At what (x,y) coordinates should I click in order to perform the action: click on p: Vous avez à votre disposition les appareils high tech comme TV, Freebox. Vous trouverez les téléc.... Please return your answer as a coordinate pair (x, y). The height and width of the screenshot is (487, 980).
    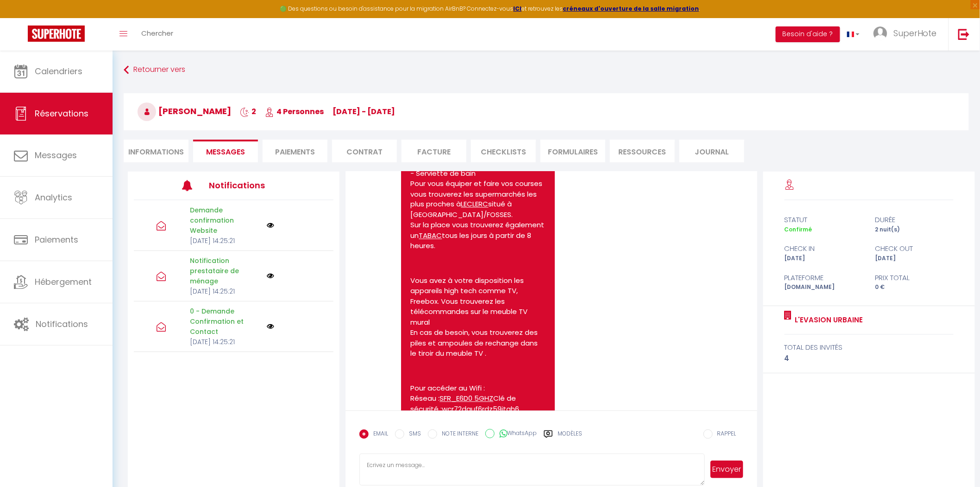
    Looking at the image, I should click on (478, 318).